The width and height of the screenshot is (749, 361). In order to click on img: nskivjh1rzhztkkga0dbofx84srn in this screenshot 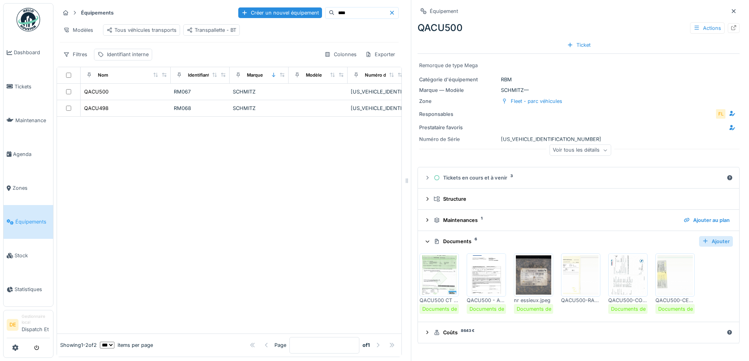, I will do `click(580, 275)`.